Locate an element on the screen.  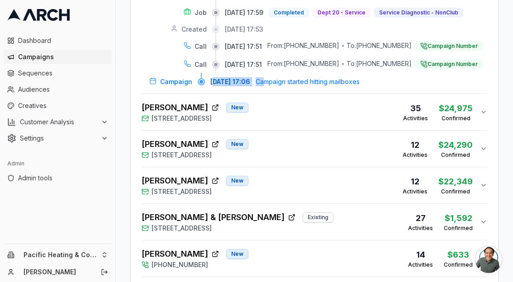
span: Dashboard is located at coordinates (63, 41).